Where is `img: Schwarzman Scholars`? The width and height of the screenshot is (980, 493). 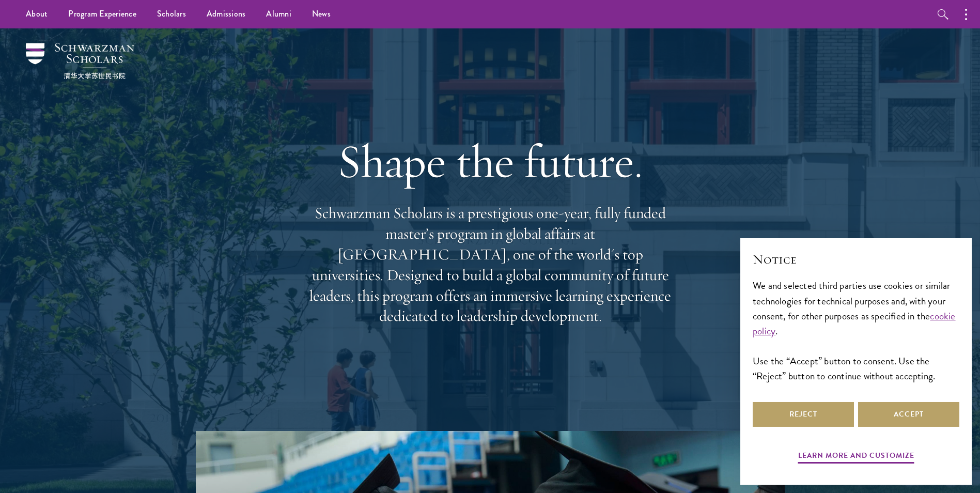
img: Schwarzman Scholars is located at coordinates (80, 61).